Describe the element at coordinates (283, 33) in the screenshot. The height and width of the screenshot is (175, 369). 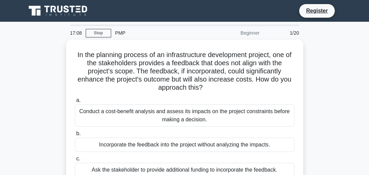
I see `div: 1/20` at that location.